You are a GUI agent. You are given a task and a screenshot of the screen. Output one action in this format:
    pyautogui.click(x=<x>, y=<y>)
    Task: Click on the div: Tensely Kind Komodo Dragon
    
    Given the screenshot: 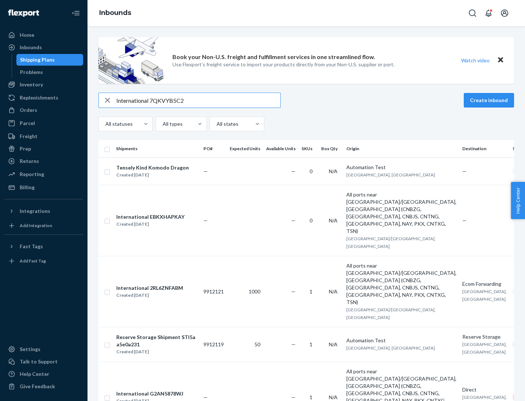 What is the action you would take?
    pyautogui.click(x=152, y=168)
    